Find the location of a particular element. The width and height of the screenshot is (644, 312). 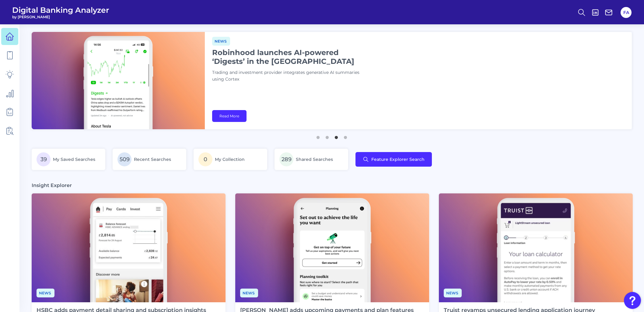

button: Open Resource Center is located at coordinates (632, 301).